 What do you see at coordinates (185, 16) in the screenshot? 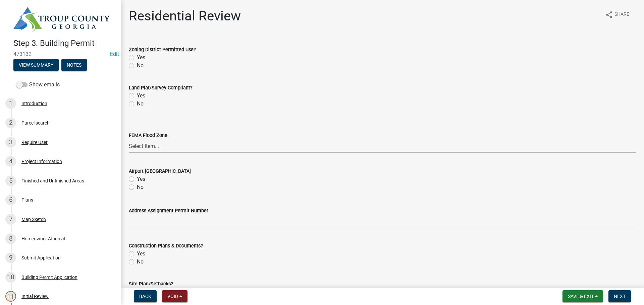
I see `h1: Residential Review` at bounding box center [185, 16].